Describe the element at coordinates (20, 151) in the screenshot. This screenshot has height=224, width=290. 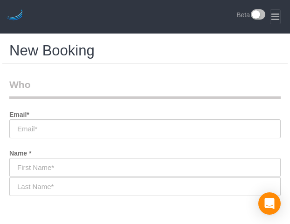
I see `label: Name *` at that location.